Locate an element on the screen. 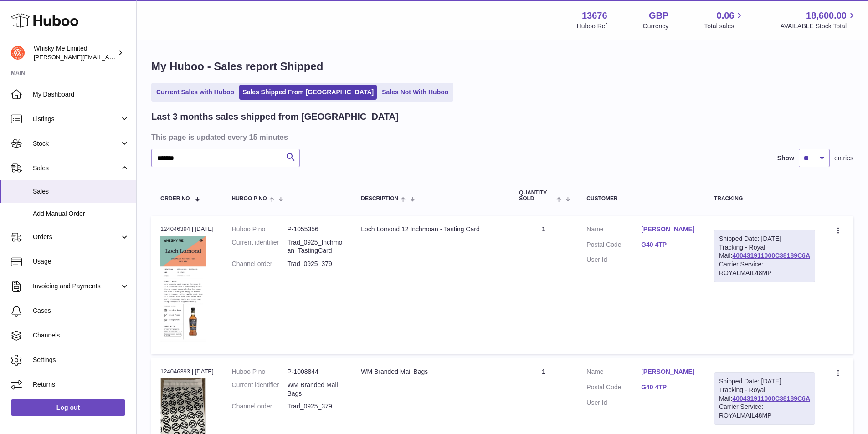 The image size is (868, 434). img: frances@whiskyshop.com is located at coordinates (18, 52).